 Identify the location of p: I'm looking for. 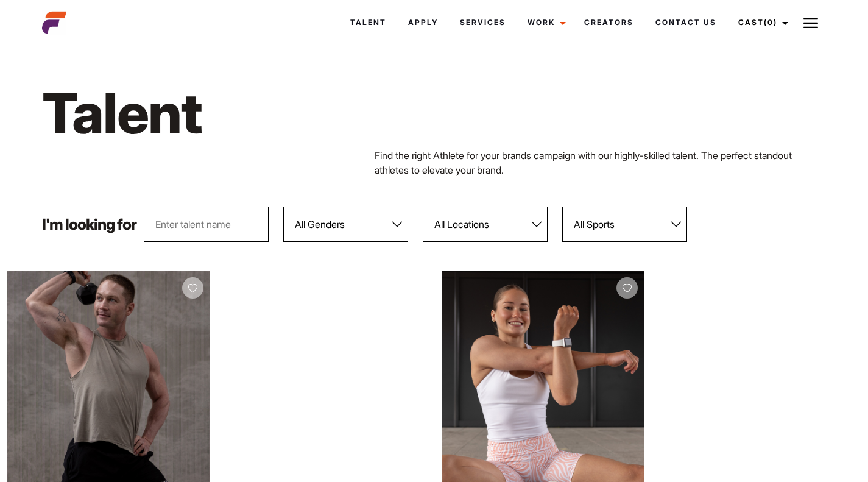
(89, 224).